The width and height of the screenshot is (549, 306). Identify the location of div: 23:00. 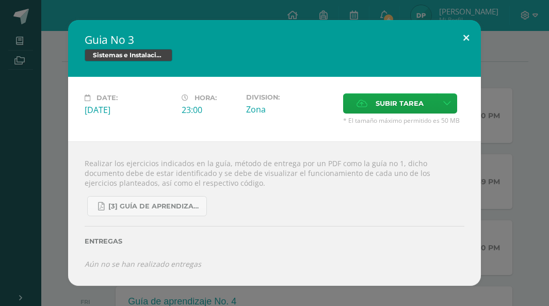
(209, 110).